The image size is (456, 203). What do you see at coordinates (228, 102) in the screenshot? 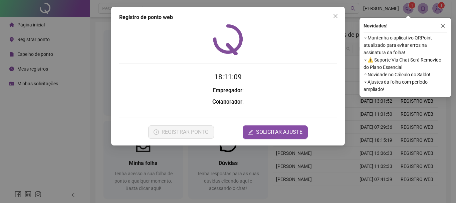
I see `strong: Colaborador` at bounding box center [228, 102].